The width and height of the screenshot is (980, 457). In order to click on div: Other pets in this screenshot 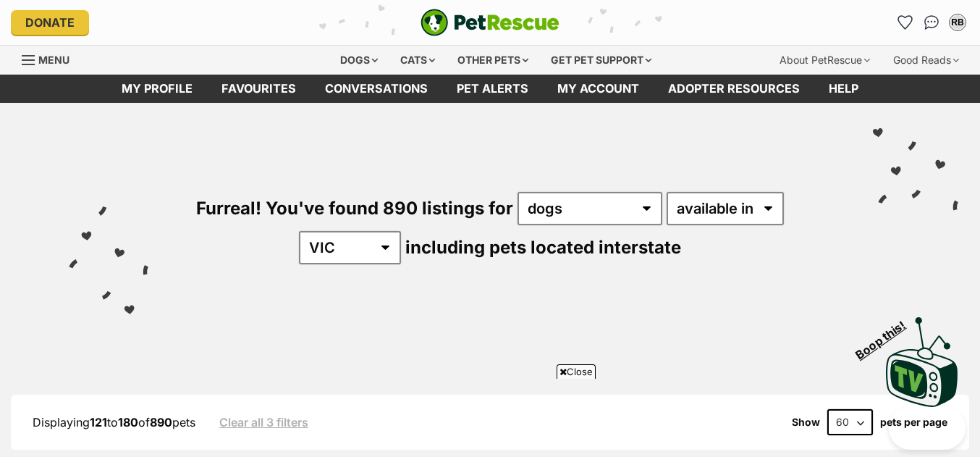, I will do `click(493, 60)`.